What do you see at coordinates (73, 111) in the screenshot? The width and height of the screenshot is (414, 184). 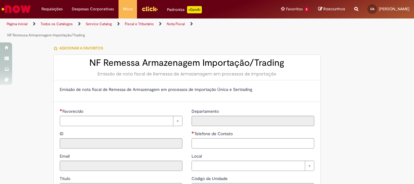 I see `span: Necessários - Favorecido` at bounding box center [73, 111].